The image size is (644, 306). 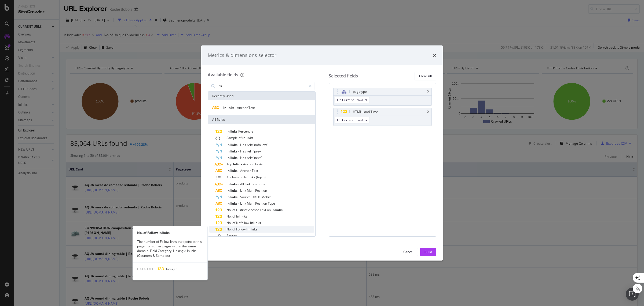 I want to click on span: rel="prev", so click(x=255, y=151).